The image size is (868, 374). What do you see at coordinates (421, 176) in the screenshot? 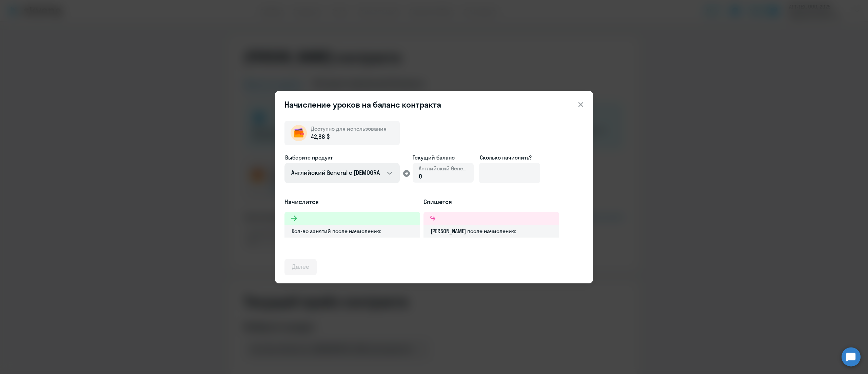
I see `span: 0` at bounding box center [421, 176].